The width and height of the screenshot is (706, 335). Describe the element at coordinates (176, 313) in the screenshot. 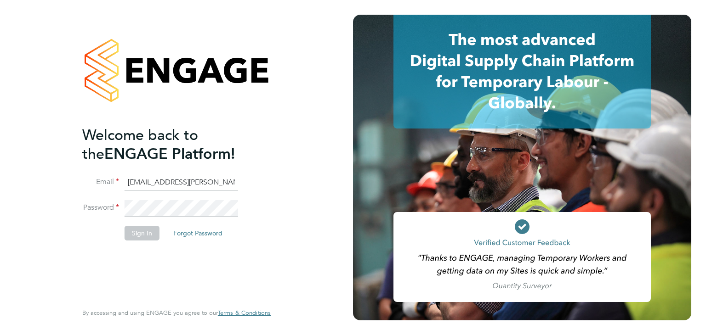

I see `span: By accessing and using ENGAGE you agree to our` at that location.